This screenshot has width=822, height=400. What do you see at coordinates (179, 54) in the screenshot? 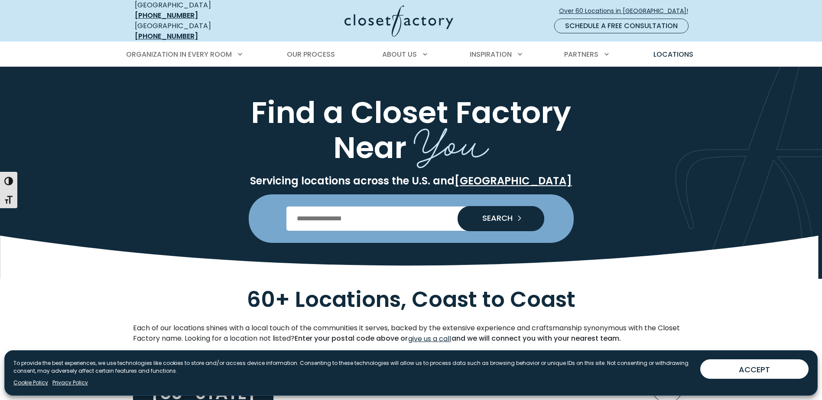
I see `span: Organization in Every Room` at bounding box center [179, 54].